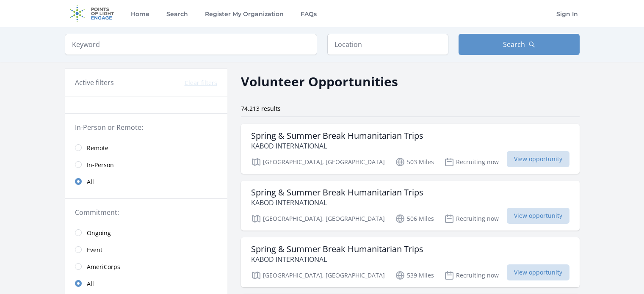 This screenshot has height=294, width=644. I want to click on a: Event, so click(146, 250).